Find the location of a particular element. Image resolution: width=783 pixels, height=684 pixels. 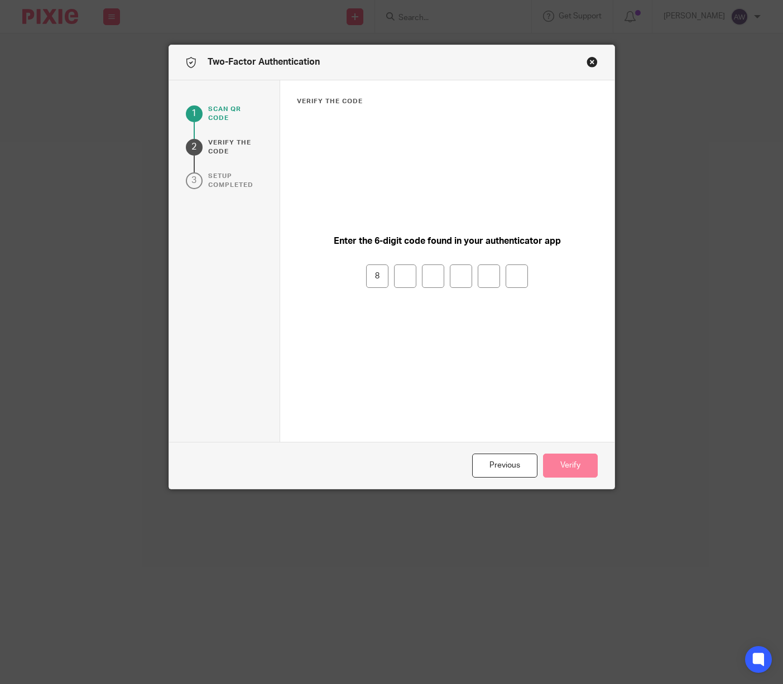

button: Previous is located at coordinates (504, 465).